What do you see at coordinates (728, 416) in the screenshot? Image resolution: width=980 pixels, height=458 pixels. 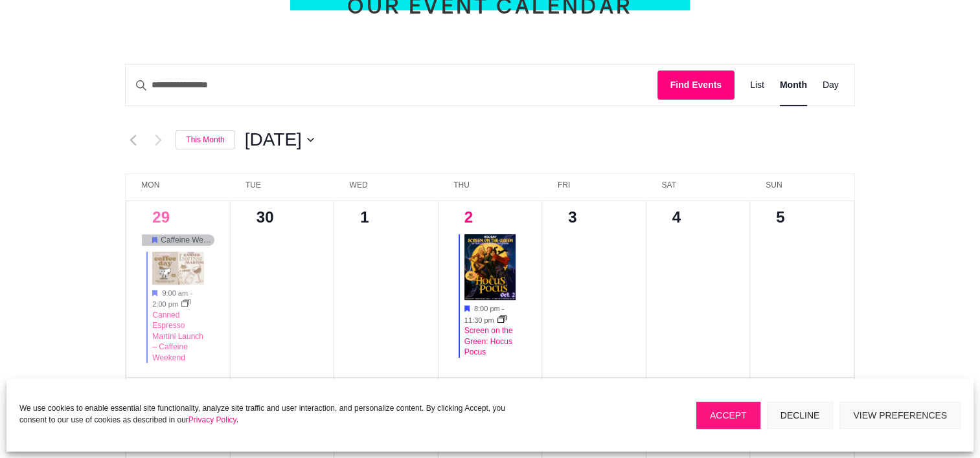 I see `button: Accept` at bounding box center [728, 416].